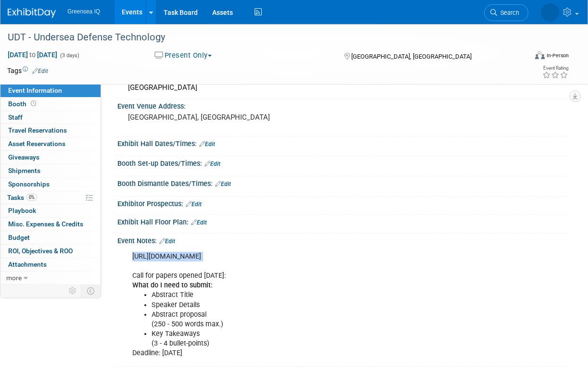 The width and height of the screenshot is (588, 384). What do you see at coordinates (550, 12) in the screenshot?
I see `img: Dawn D'Angelillo` at bounding box center [550, 12].